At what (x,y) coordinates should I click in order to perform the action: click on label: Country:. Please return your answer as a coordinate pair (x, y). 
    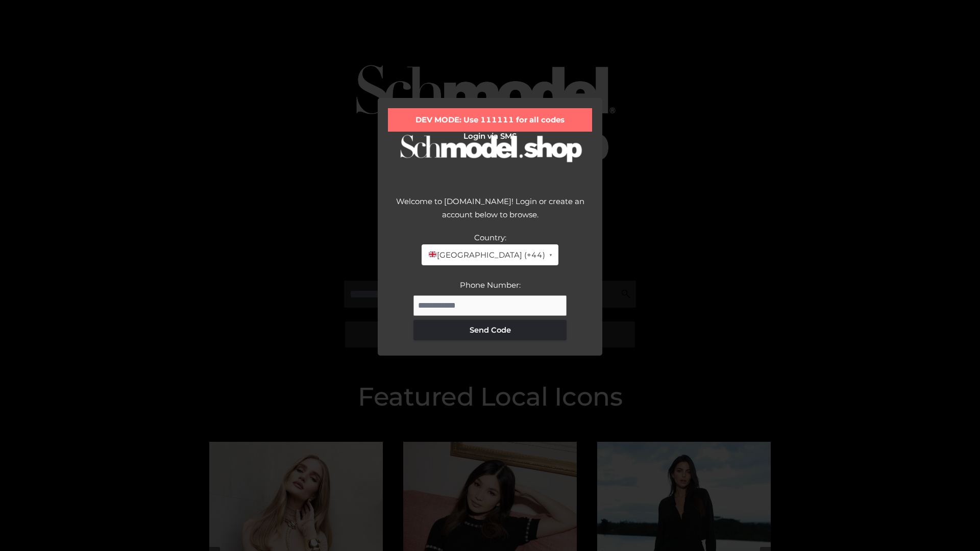
    Looking at the image, I should click on (490, 238).